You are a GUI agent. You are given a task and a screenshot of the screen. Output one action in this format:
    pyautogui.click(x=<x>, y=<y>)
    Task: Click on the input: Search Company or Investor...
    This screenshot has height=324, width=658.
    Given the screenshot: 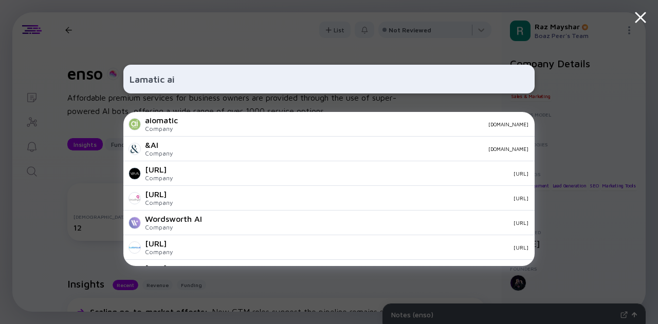 What is the action you would take?
    pyautogui.click(x=329, y=79)
    